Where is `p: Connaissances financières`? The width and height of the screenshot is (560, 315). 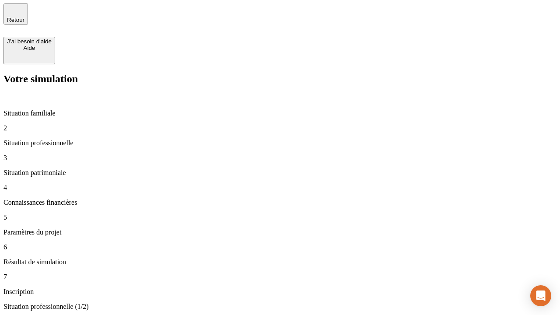 p: Connaissances financières is located at coordinates (280, 203).